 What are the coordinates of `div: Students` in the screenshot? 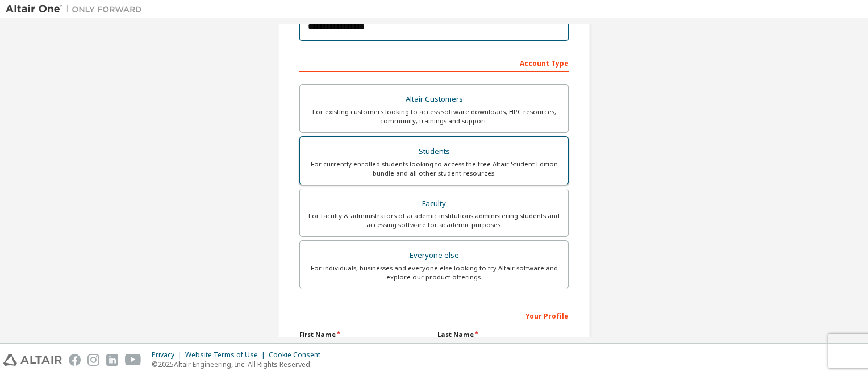 It's located at (434, 152).